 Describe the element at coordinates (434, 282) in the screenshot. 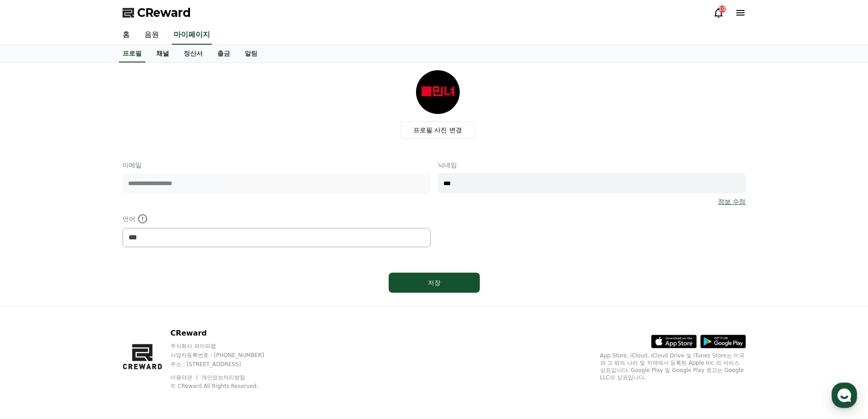

I see `div: 저장` at that location.